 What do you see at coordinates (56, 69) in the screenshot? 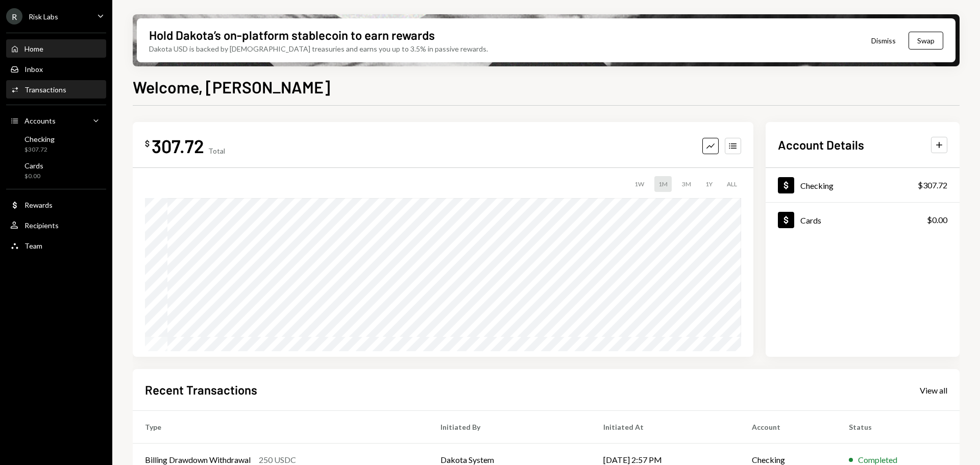
I see `a: Inbox` at bounding box center [56, 69].